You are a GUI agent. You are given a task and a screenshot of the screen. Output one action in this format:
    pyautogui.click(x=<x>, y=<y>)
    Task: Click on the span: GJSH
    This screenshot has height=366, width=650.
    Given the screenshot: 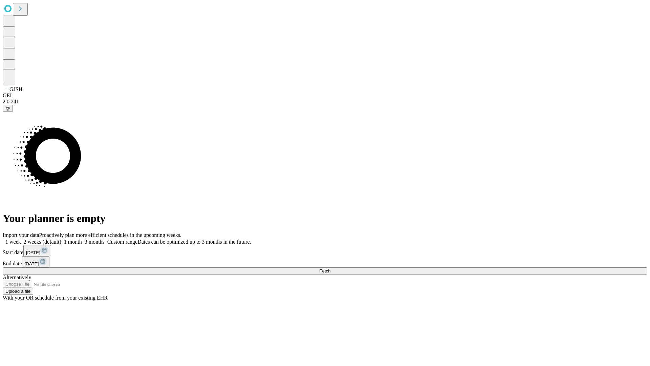 What is the action you would take?
    pyautogui.click(x=16, y=89)
    